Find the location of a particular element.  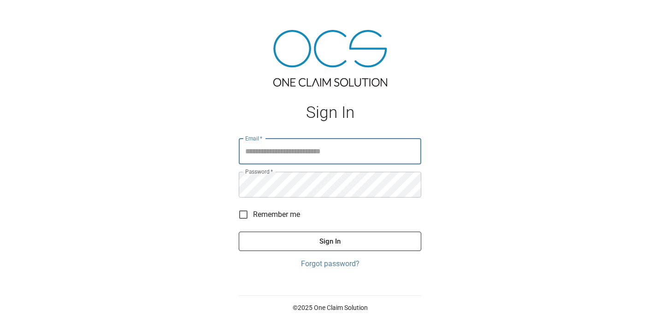

h1: Sign In is located at coordinates (330, 112).